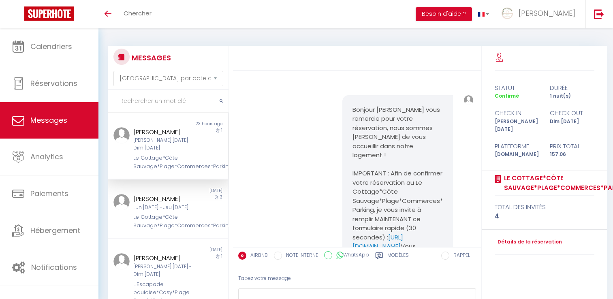 This screenshot has width=613, height=299. I want to click on div: check out, so click(572, 113).